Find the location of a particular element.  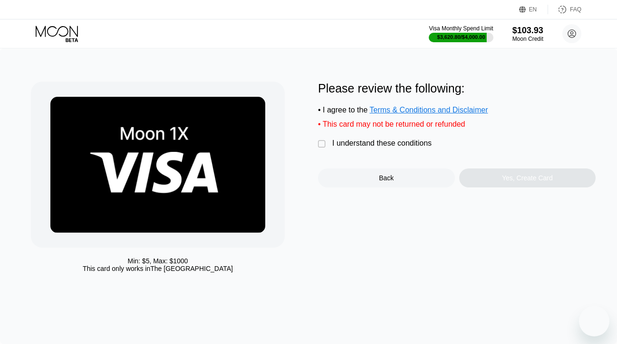

div: Please review the following: is located at coordinates (456, 88).